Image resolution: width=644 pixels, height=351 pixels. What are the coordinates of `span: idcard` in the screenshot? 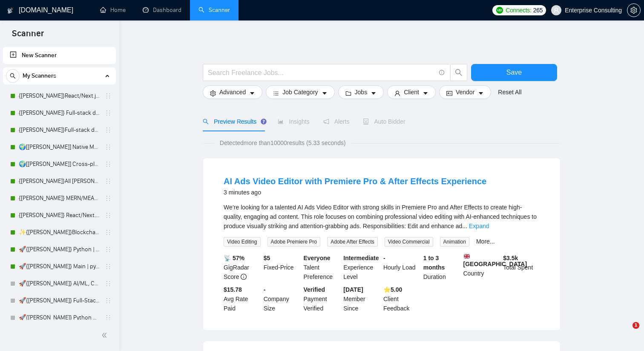 It's located at (450, 93).